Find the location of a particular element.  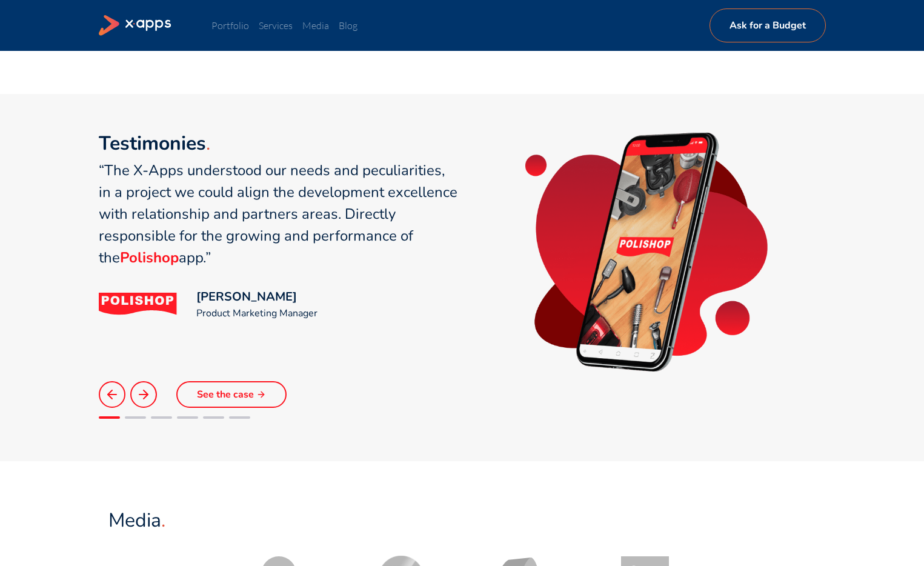

div: Product Marketing Manager is located at coordinates (257, 313).